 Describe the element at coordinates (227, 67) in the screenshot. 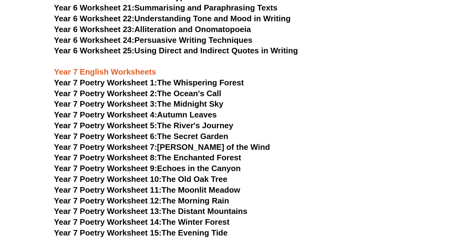

I see `h3: Year 7 English Worksheets` at that location.